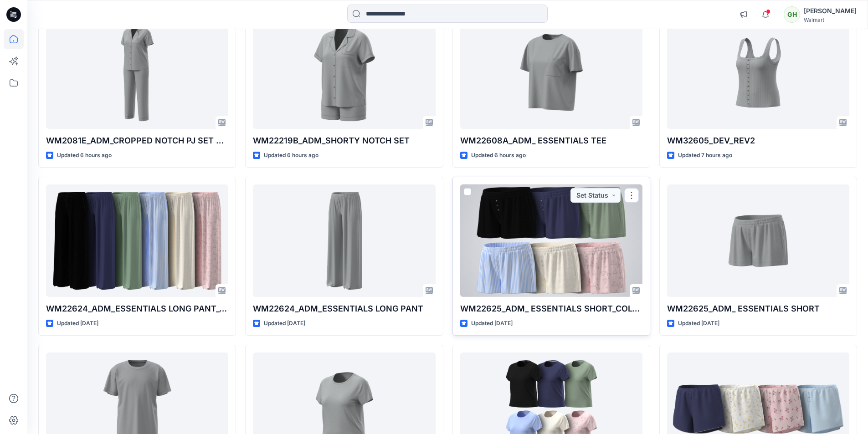 This screenshot has height=434, width=868. I want to click on a: WM22625_ADM_ ESSENTIALS SHORT_COLORWAY, so click(552, 240).